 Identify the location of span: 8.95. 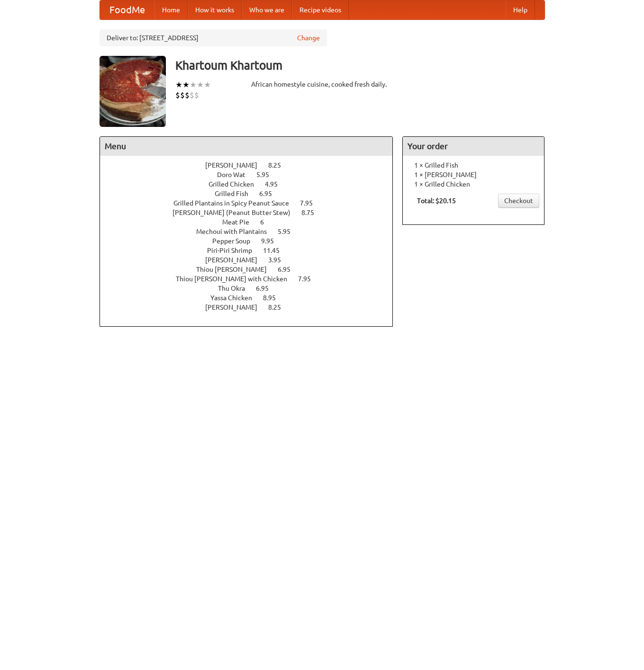
(274, 298).